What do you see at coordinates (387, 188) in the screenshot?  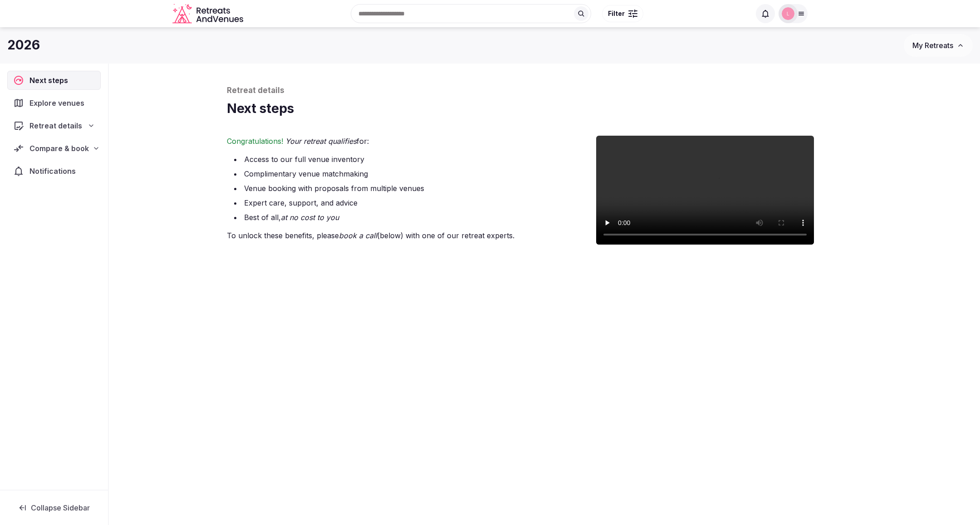 I see `li: Venue booking with proposals from multiple venues` at bounding box center [387, 188].